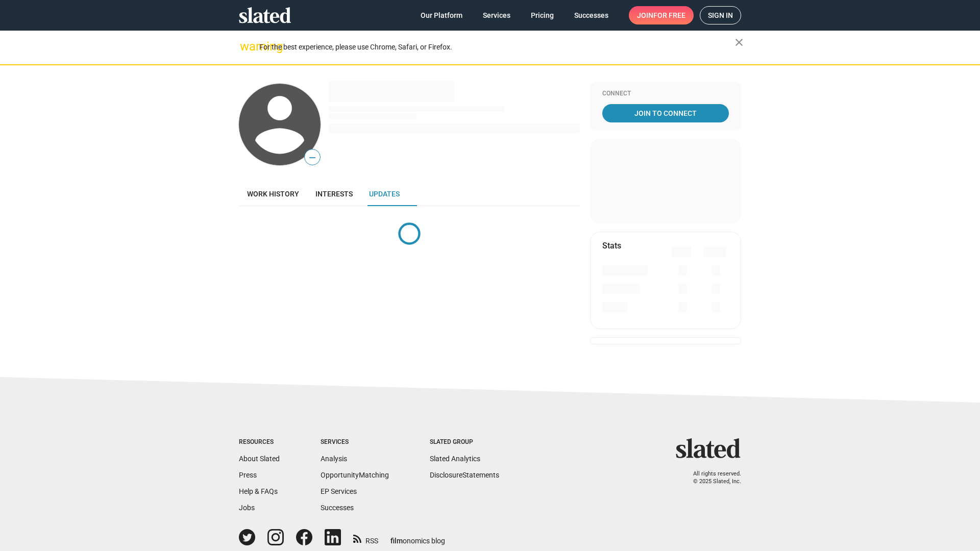 The width and height of the screenshot is (980, 551). Describe the element at coordinates (465, 443) in the screenshot. I see `div: Slated Group` at that location.